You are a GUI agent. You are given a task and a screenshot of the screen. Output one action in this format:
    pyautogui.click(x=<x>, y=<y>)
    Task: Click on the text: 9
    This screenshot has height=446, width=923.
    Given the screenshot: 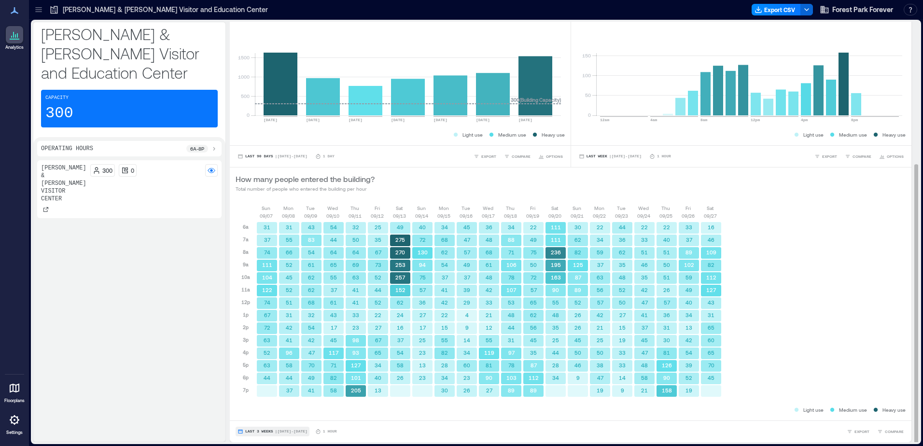 What is the action you would take?
    pyautogui.click(x=467, y=327)
    